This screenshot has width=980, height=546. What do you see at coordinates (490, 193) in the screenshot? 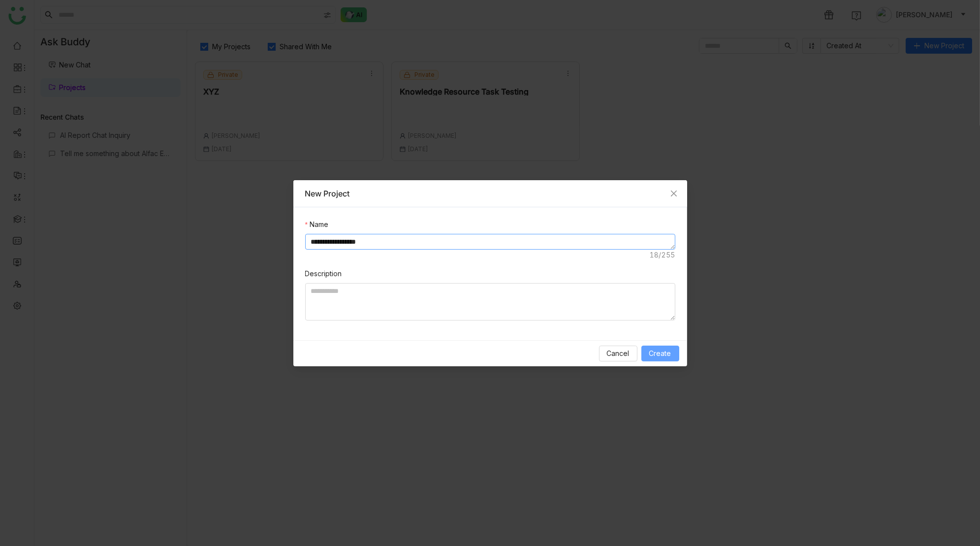
I see `div: New Project` at bounding box center [490, 193].